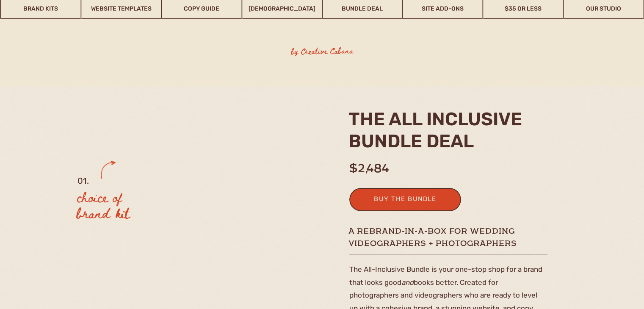 The image size is (644, 309). What do you see at coordinates (384, 165) in the screenshot?
I see `h1: $2,484` at bounding box center [384, 165].